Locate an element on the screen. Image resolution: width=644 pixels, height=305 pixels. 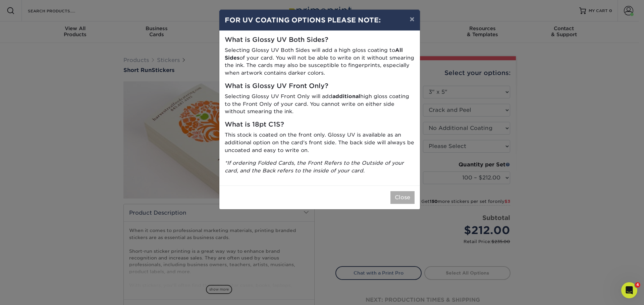
p: This stock is coated on the front only. Glossy UV is available as an additional option on the car... is located at coordinates (319, 143).